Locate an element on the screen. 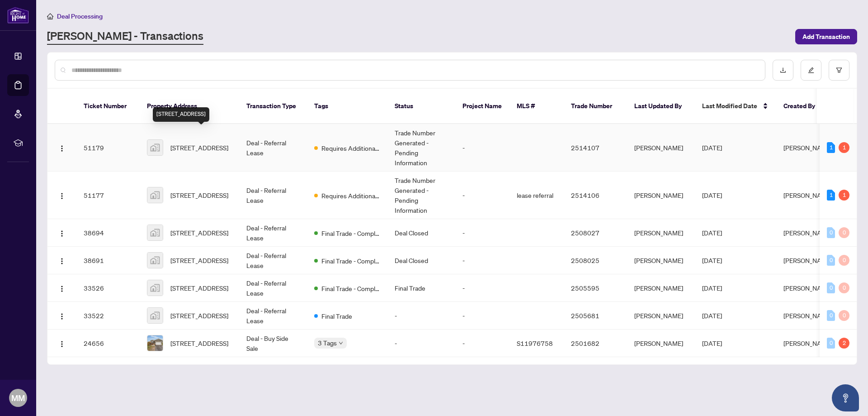 Image resolution: width=868 pixels, height=416 pixels. td: 38694 is located at coordinates (108, 233).